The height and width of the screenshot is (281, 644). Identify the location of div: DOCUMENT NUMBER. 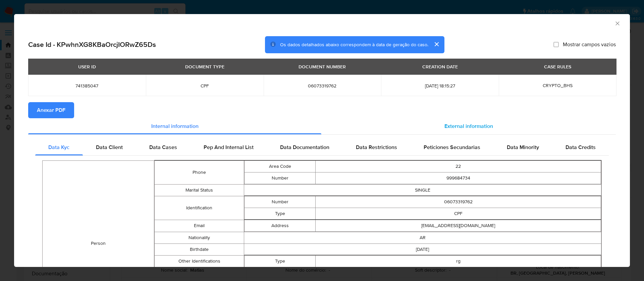
(322, 67).